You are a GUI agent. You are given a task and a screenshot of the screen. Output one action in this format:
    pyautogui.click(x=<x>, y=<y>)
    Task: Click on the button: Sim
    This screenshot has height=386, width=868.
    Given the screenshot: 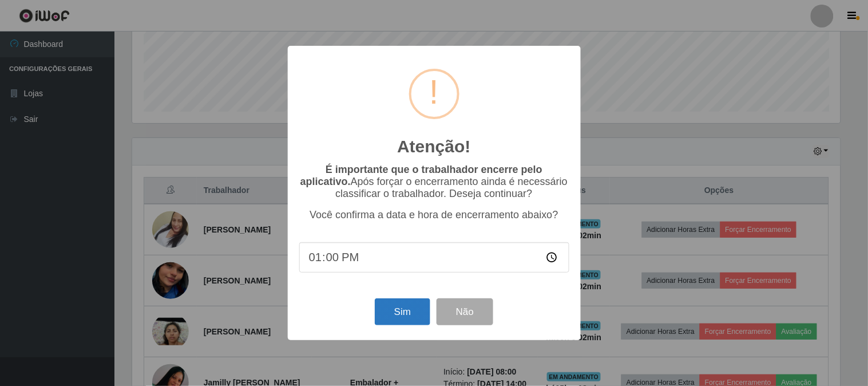 What is the action you would take?
    pyautogui.click(x=402, y=312)
    